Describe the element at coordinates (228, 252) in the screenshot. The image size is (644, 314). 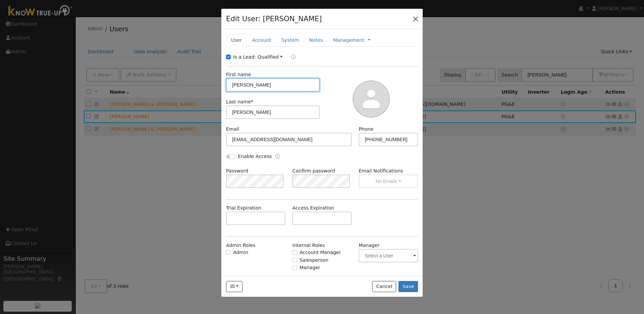
I see `input: Admin` at that location.